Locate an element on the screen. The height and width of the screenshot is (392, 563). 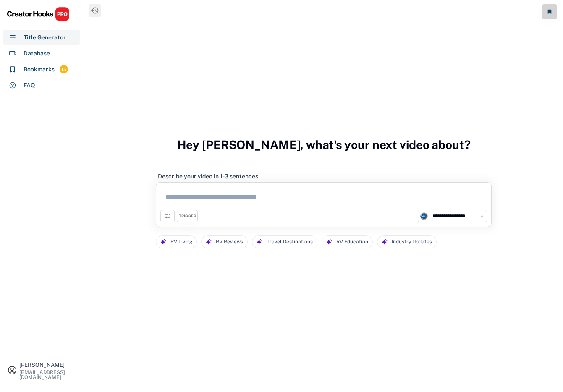
div: RV Education is located at coordinates (352, 242).